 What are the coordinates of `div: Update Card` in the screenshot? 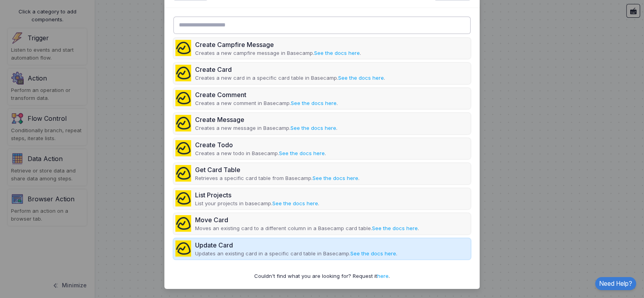 It's located at (296, 245).